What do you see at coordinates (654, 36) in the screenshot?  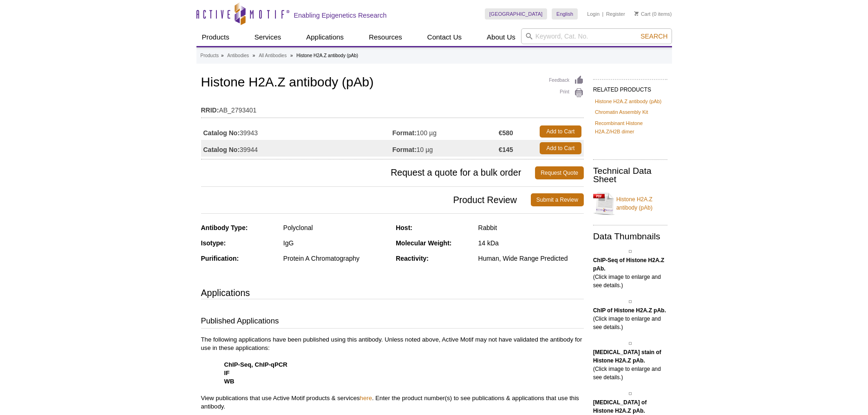 I see `span: Search` at bounding box center [654, 36].